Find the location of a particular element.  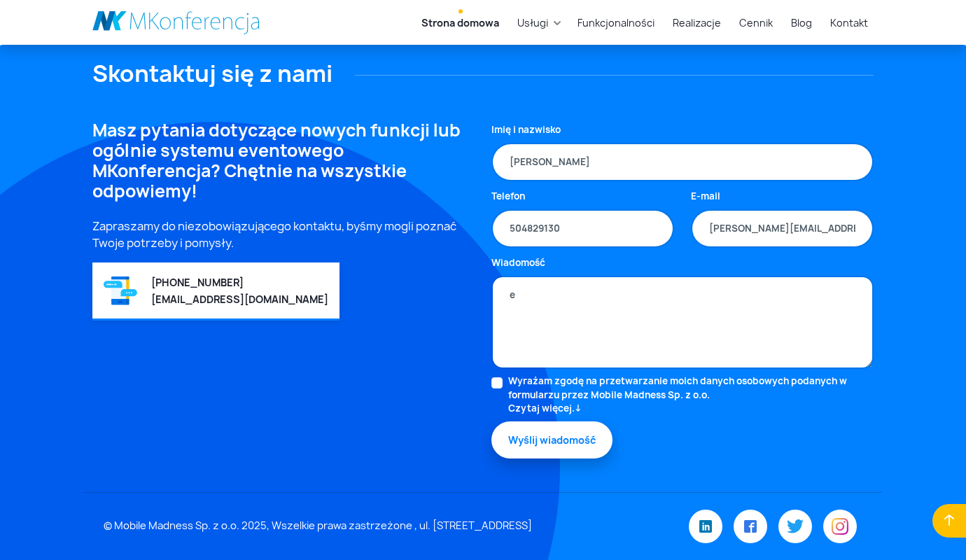

img: Wróć do początku is located at coordinates (949, 520).